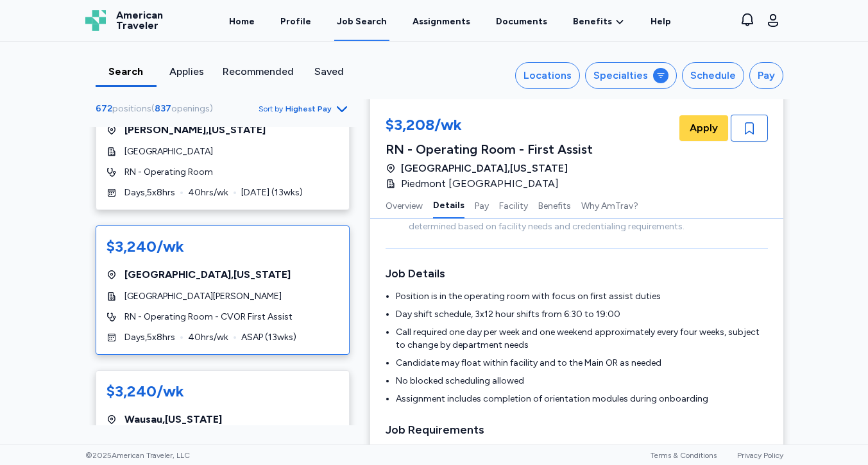 The width and height of the screenshot is (868, 465). What do you see at coordinates (704, 128) in the screenshot?
I see `button: Apply` at bounding box center [704, 128].